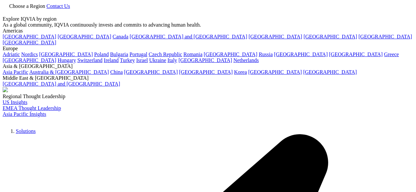 The width and height of the screenshot is (416, 192). Describe the element at coordinates (120, 37) in the screenshot. I see `a: Canada` at that location.